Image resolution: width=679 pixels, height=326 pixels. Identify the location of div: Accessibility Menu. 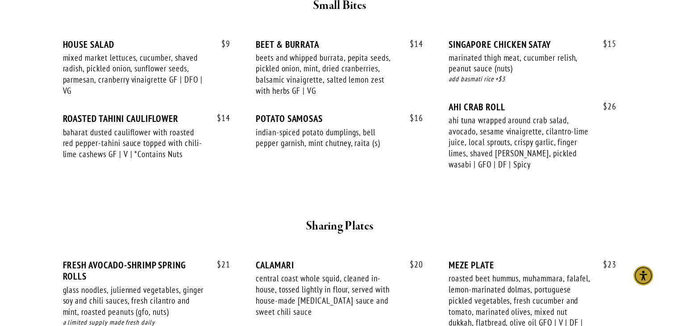
(643, 275).